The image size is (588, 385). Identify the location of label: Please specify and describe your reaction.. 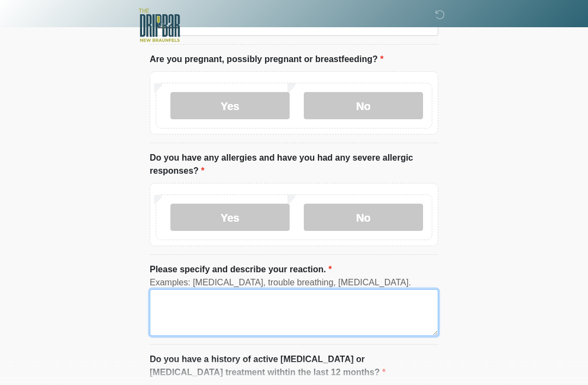
(241, 270).